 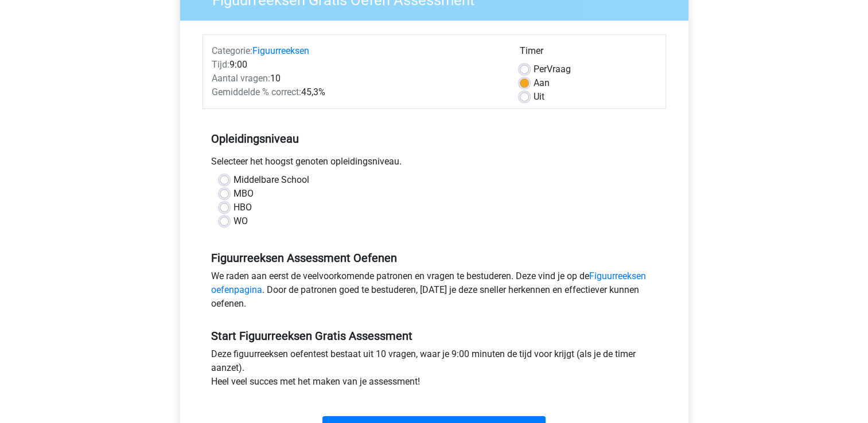 I want to click on label: HBO, so click(x=242, y=208).